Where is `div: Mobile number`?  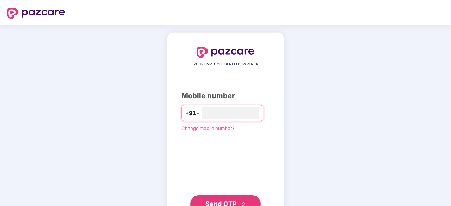 div: Mobile number is located at coordinates (226, 96).